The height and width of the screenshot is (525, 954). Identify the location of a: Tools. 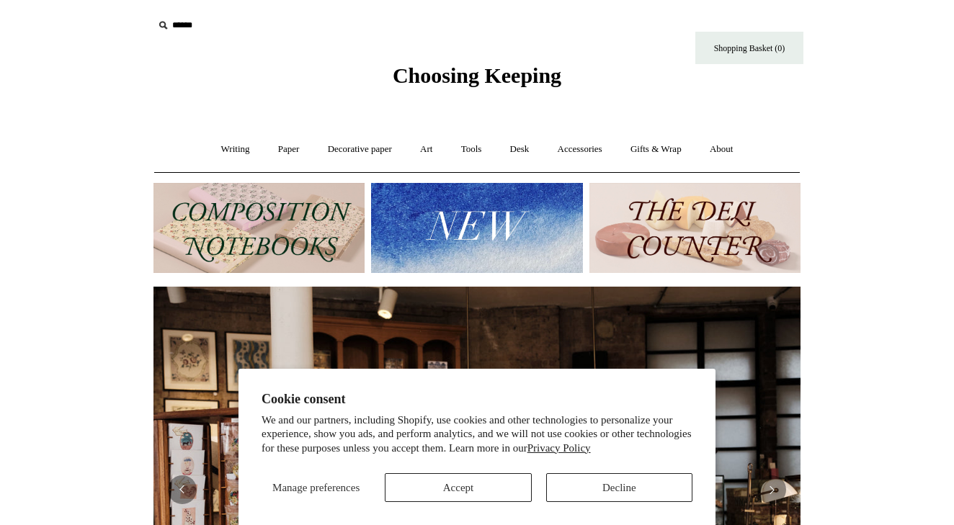
(471, 149).